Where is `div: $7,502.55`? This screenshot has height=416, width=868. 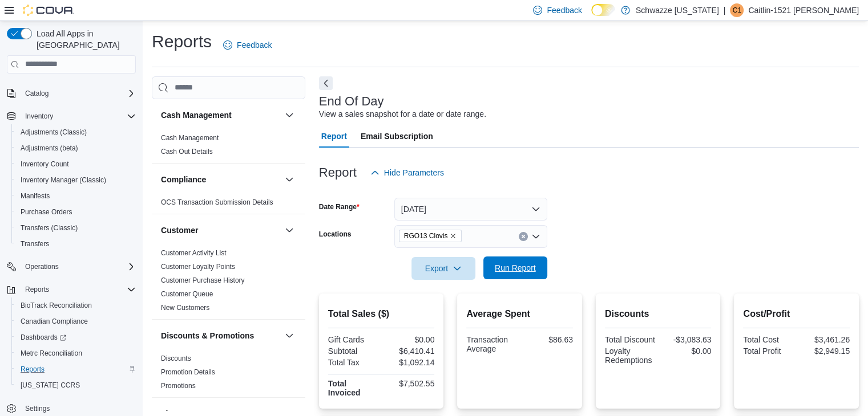
div: $7,502.55 is located at coordinates (409, 384).